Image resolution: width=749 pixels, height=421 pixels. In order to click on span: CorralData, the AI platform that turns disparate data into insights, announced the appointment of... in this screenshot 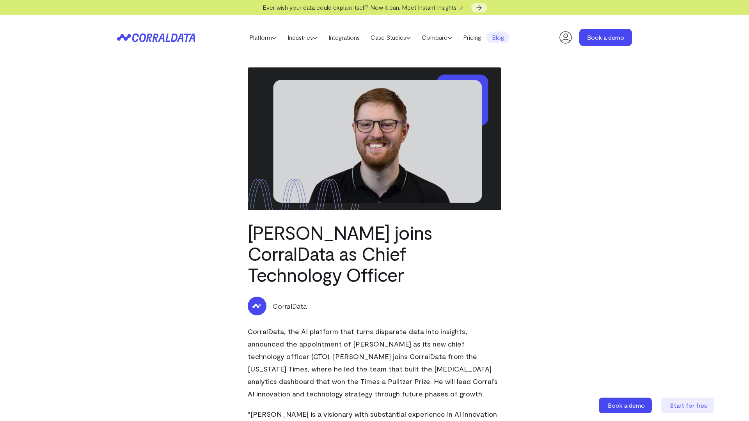, I will do `click(373, 363)`.